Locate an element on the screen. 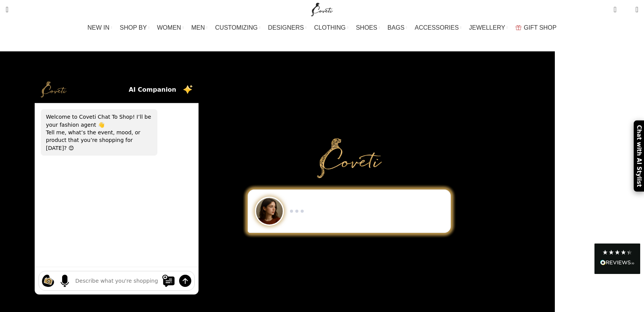 The width and height of the screenshot is (644, 312). a: WOMEN is located at coordinates (170, 28).